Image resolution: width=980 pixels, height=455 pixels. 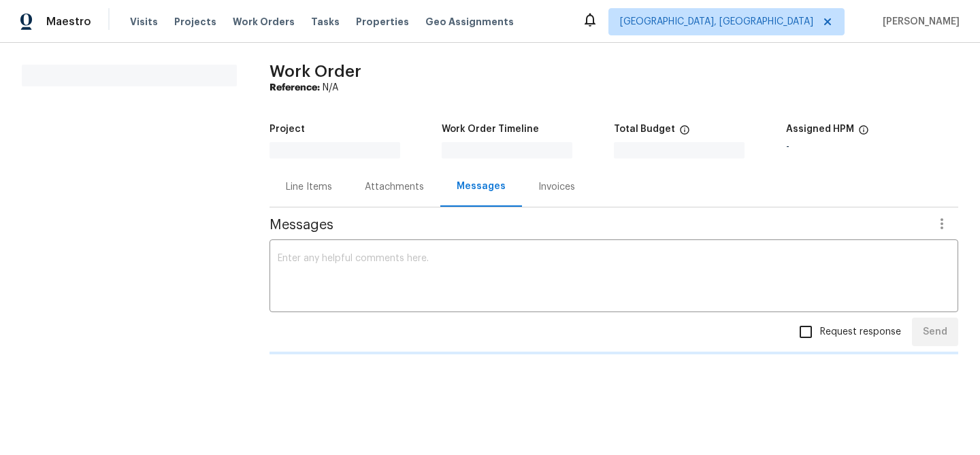 I want to click on span: Geo Assignments, so click(x=470, y=22).